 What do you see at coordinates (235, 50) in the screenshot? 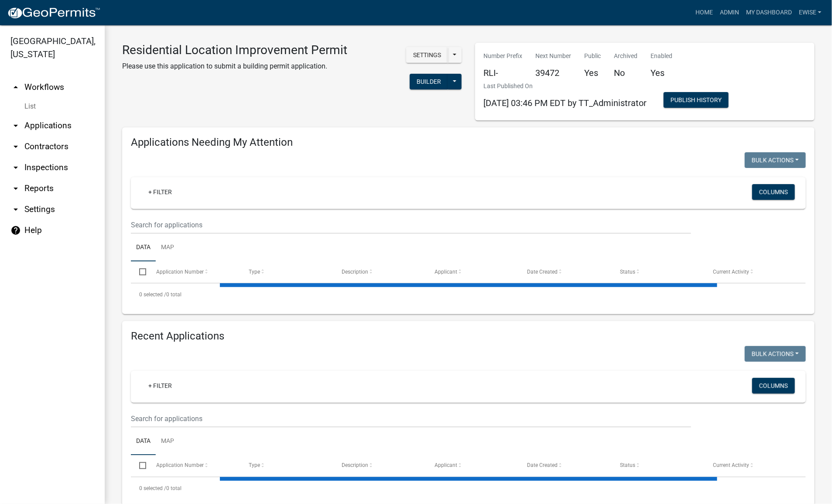
I see `h3: Residential Location Improvement Permit` at bounding box center [235, 50].